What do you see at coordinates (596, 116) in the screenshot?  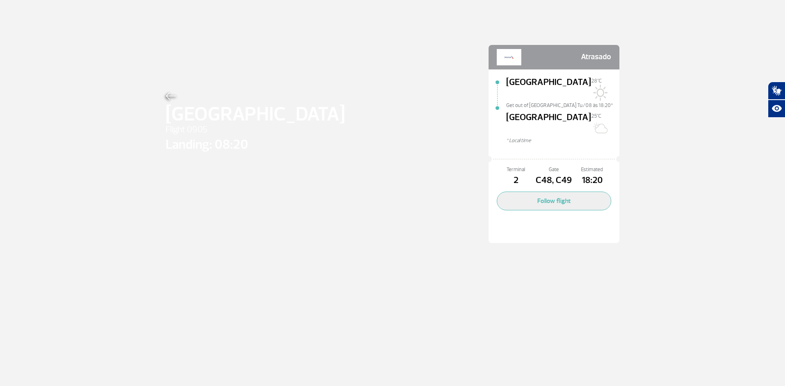 I see `span: 25°C` at bounding box center [596, 116].